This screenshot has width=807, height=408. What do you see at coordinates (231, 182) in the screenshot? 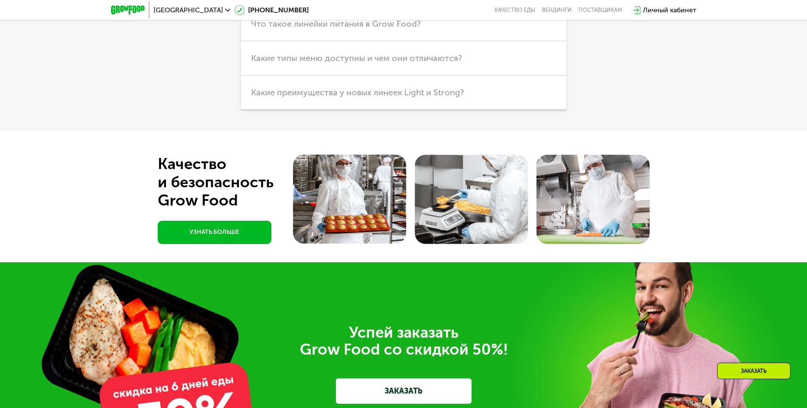
I see `div: Качество и безопасность Grow Food` at bounding box center [231, 182].